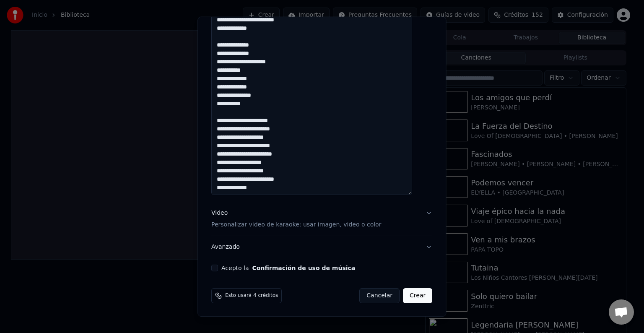 Image resolution: width=644 pixels, height=333 pixels. Describe the element at coordinates (252, 295) in the screenshot. I see `span: Esto usará 4 créditos` at that location.